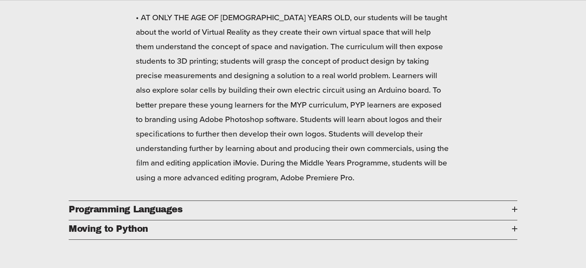 The width and height of the screenshot is (586, 268). Describe the element at coordinates (293, 103) in the screenshot. I see `div: Virtual Reality and more...` at that location.